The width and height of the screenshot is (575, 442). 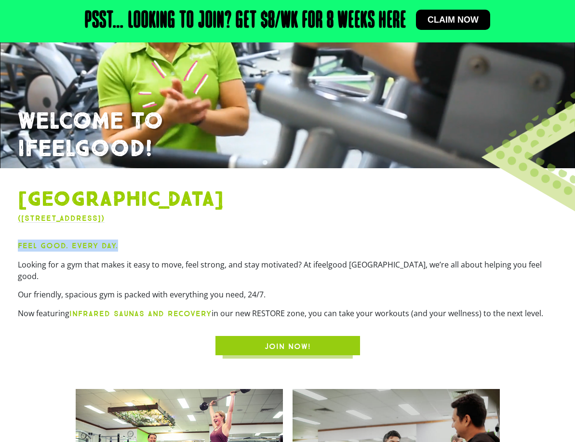 I want to click on strong: infrared saunas and recovery, so click(x=140, y=313).